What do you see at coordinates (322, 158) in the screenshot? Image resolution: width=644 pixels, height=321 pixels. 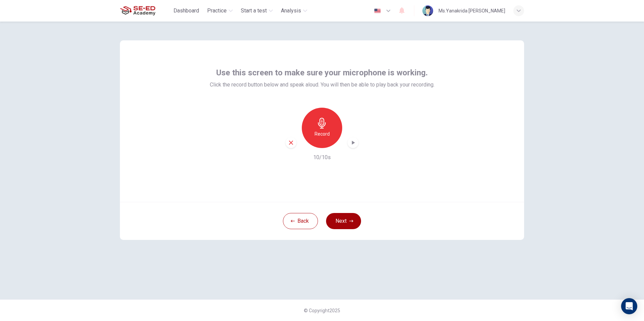 I see `h6: 10/10s` at bounding box center [322, 158].